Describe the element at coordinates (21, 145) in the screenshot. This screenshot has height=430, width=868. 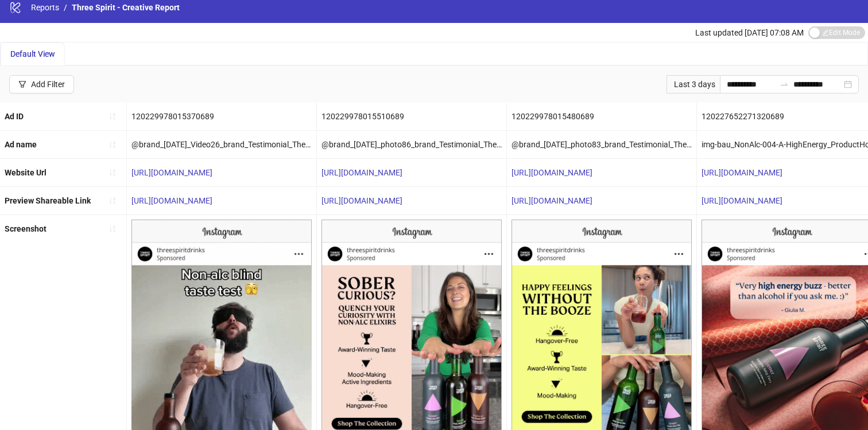
I see `b: Ad name` at that location.